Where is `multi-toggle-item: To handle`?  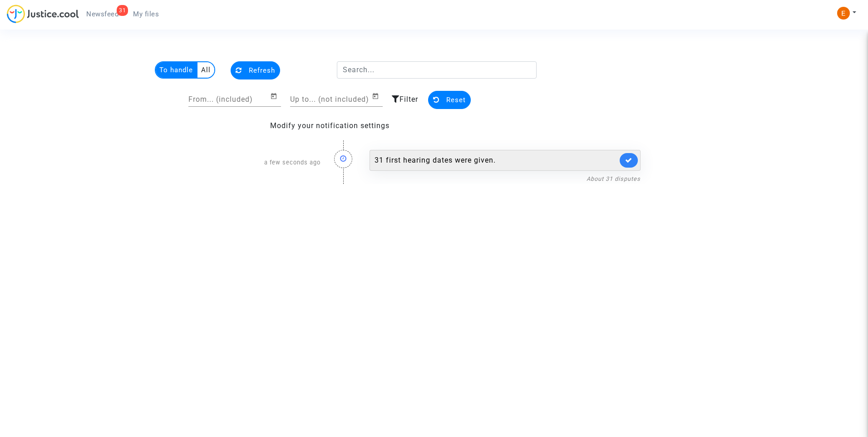
multi-toggle-item: To handle is located at coordinates (176, 70).